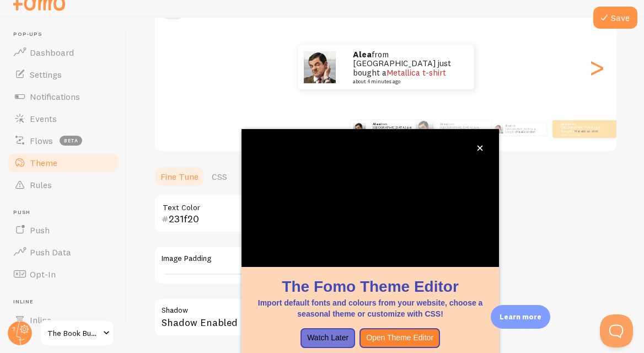 This screenshot has width=644, height=353. I want to click on button: Open Theme Editor, so click(399, 339).